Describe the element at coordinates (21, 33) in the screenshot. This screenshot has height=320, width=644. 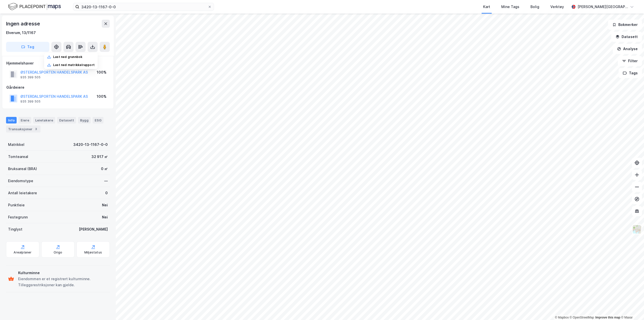
I see `div: Elverum, 13/1167` at that location.